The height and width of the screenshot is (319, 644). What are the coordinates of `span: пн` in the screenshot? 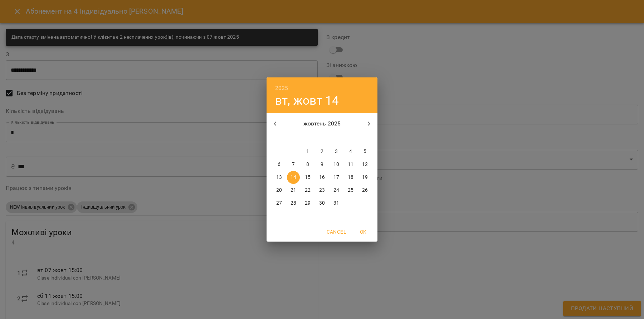 It's located at (279, 138).